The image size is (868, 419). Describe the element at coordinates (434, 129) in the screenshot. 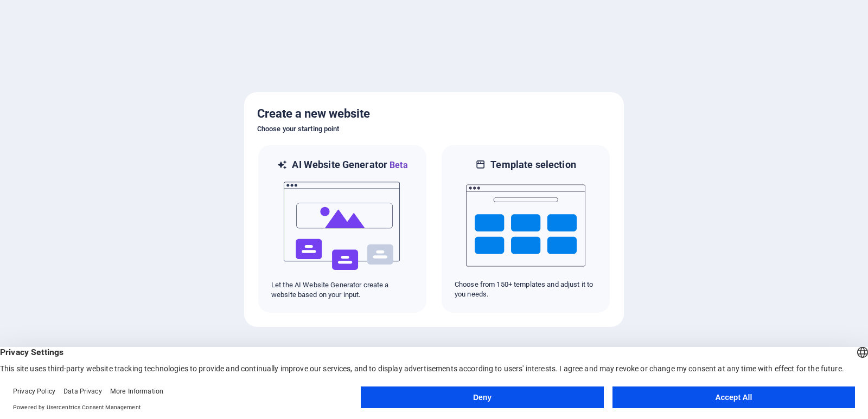

I see `h6: Choose your starting point` at that location.